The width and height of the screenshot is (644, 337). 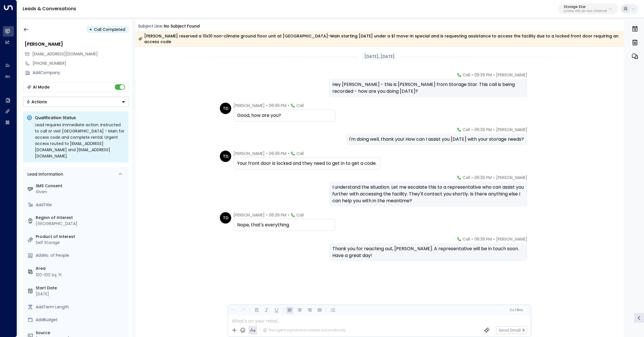 What do you see at coordinates (81, 73) in the screenshot?
I see `div: AddCompany` at bounding box center [81, 73].